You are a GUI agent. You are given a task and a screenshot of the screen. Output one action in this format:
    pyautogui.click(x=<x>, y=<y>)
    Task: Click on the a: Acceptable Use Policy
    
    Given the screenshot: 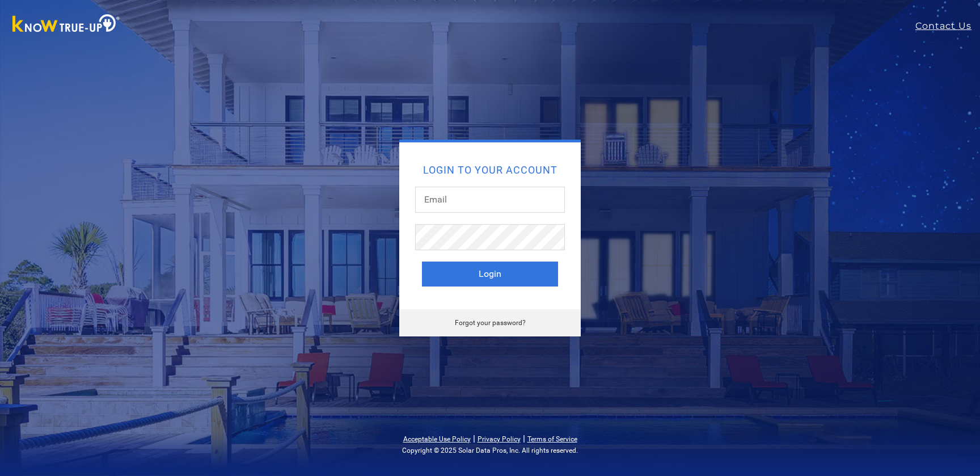 What is the action you would take?
    pyautogui.click(x=437, y=439)
    